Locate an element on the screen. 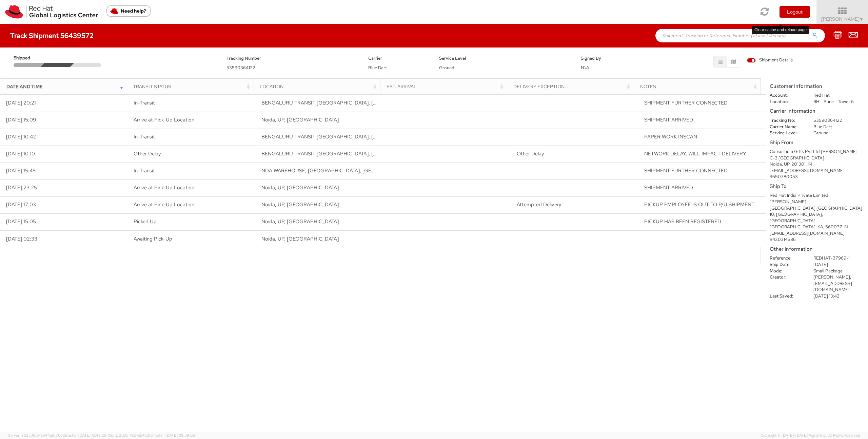 The image size is (868, 439). span: Shipment Details is located at coordinates (770, 60).